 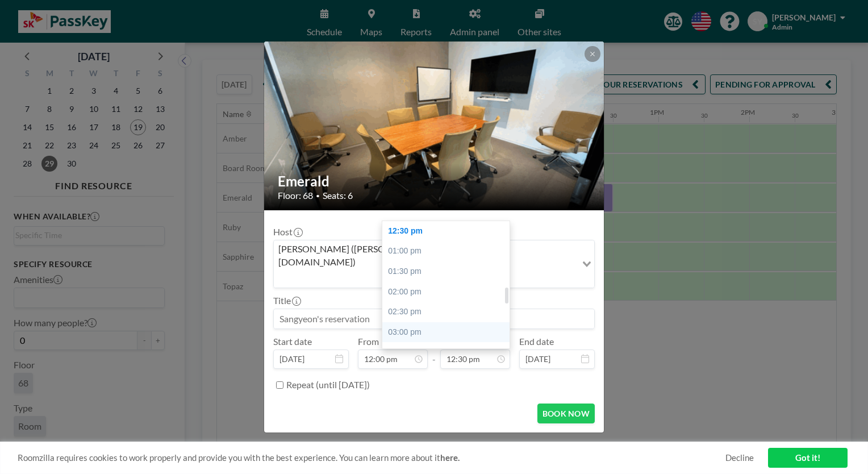 What do you see at coordinates (338, 195) in the screenshot?
I see `span: Seats: 6` at bounding box center [338, 195].